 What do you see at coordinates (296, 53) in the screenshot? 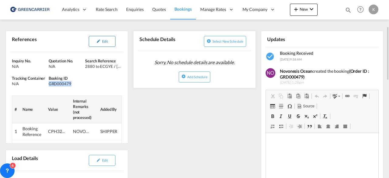
I see `span: Booking Received` at bounding box center [296, 53].